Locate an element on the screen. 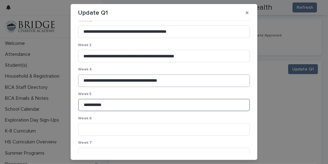  span: Week 3 is located at coordinates (85, 45).